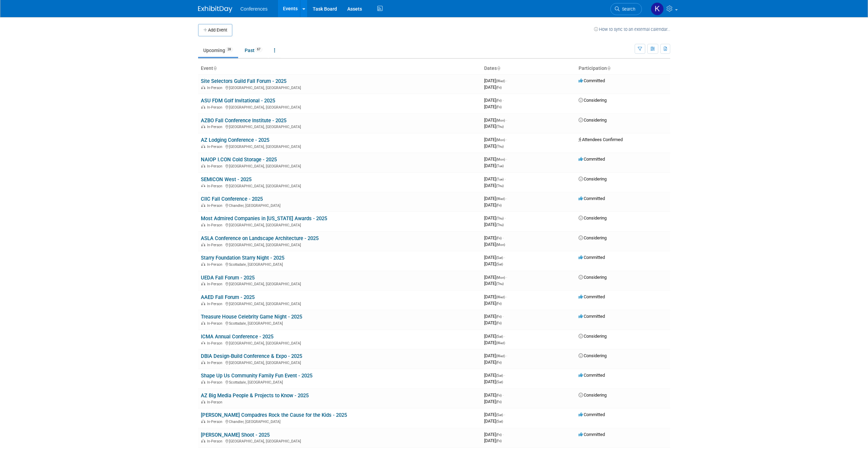 The height and width of the screenshot is (450, 868). What do you see at coordinates (252, 317) in the screenshot?
I see `a: Treasure House Celebrity Game Night - 2025` at bounding box center [252, 317].